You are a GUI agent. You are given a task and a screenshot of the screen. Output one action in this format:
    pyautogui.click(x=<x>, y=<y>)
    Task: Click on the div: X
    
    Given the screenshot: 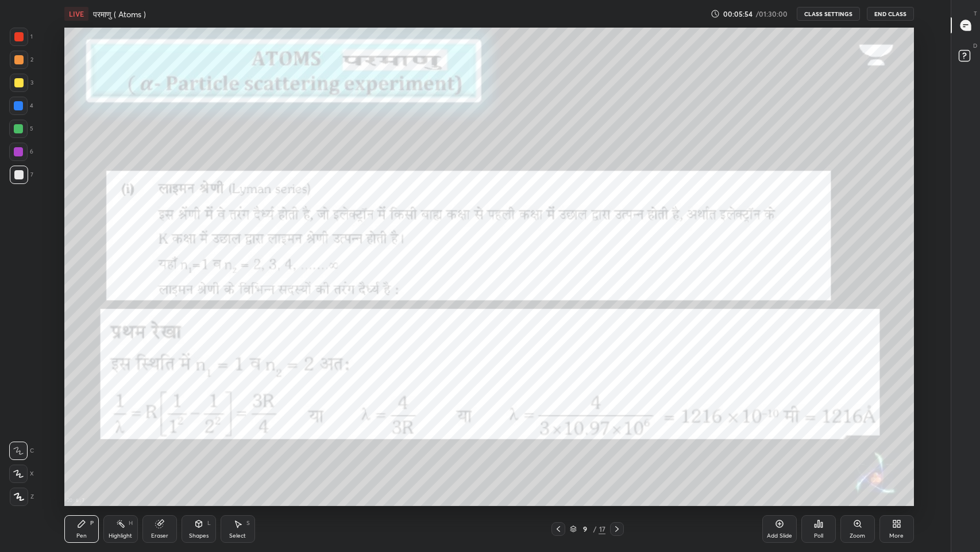 What is the action you would take?
    pyautogui.click(x=21, y=474)
    